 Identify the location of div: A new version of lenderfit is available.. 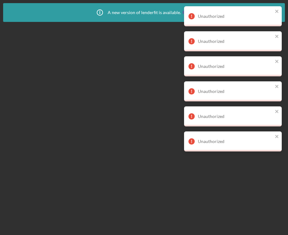
(144, 13).